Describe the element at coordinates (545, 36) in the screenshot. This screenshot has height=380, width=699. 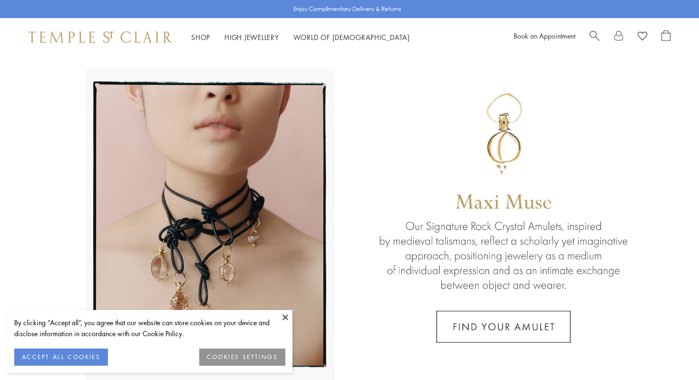
I see `a: Book an Appointment` at that location.